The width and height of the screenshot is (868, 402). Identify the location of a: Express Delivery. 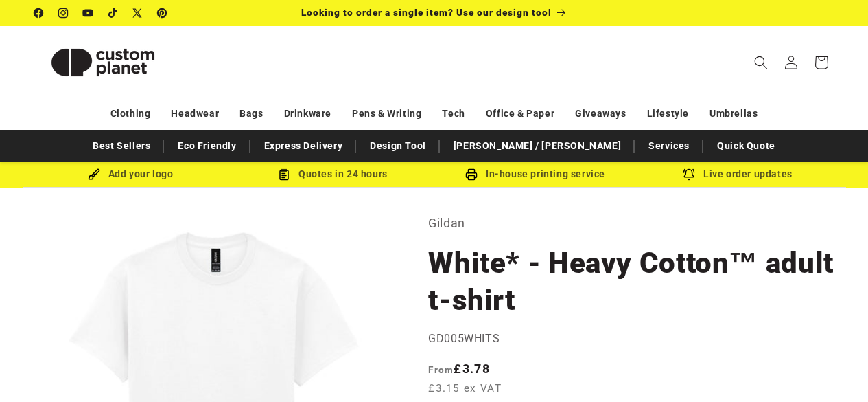
(303, 146).